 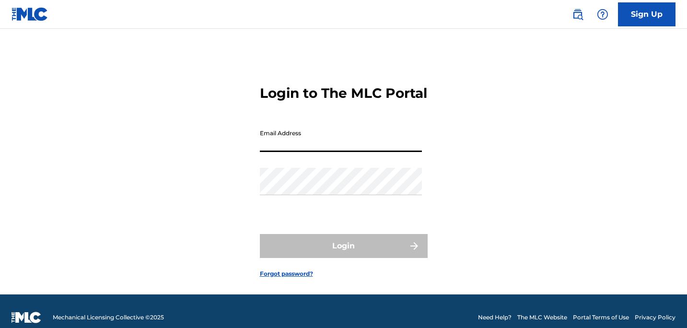 I want to click on a: The MLC Website, so click(x=542, y=317).